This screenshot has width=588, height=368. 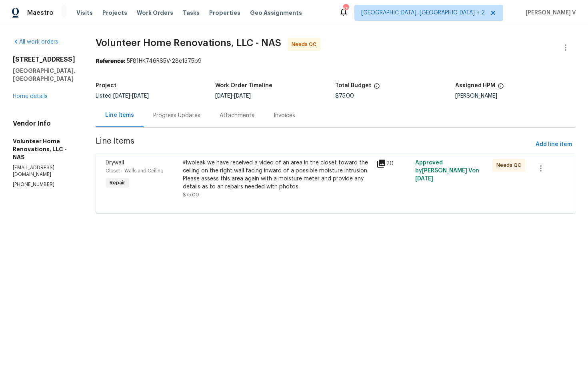 I want to click on div: #lwoleak we have received a video of an area in the closet toward the ceiling on the right wall f..., so click(x=277, y=175).